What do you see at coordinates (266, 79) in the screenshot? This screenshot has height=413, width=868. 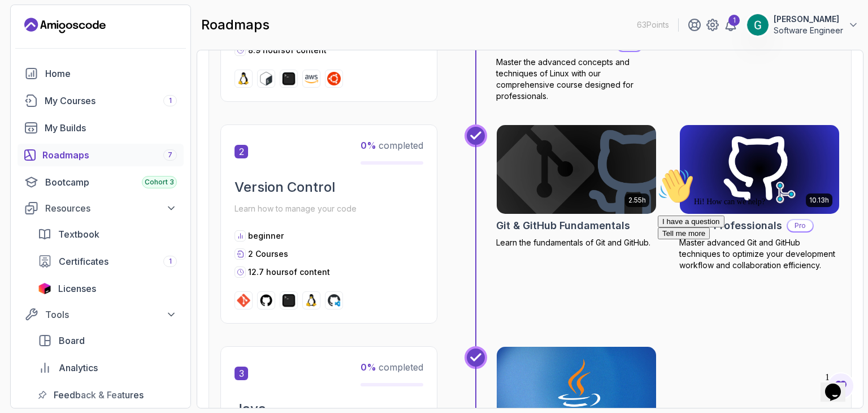 I see `img: bash logo` at bounding box center [266, 79].